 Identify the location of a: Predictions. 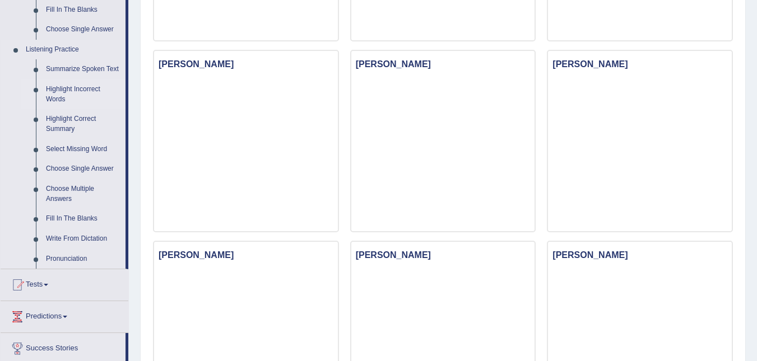
(64, 315).